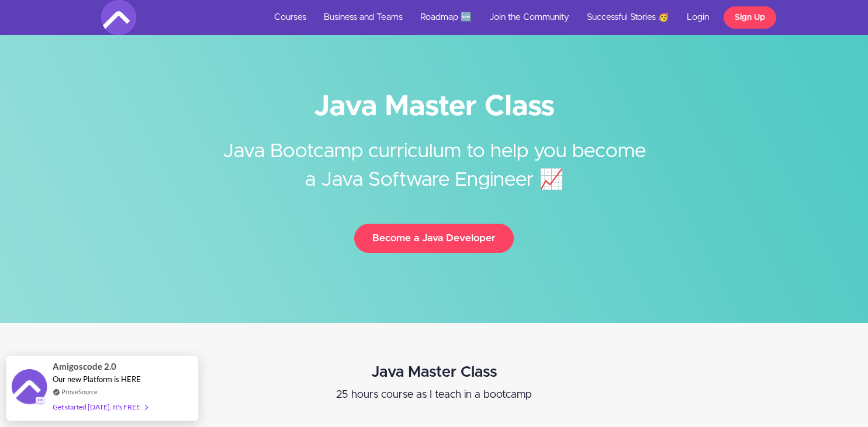  What do you see at coordinates (30, 387) in the screenshot?
I see `img: provesource social proof notification image` at bounding box center [30, 387].